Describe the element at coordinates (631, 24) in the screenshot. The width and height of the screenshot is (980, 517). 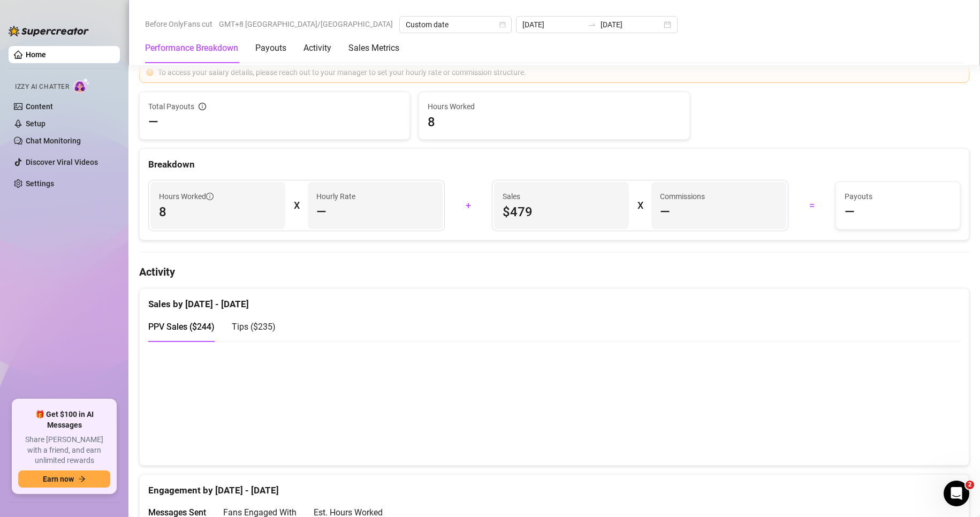
I see `input: End date` at that location.